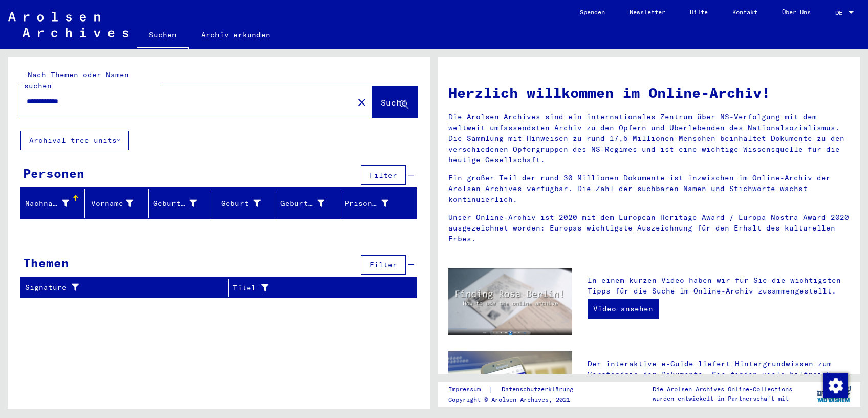  I want to click on mat-header-cell: Vorname, so click(117, 204).